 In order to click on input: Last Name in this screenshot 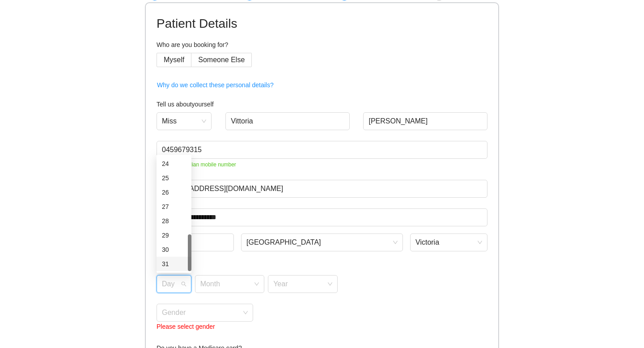, I will do `click(425, 121)`.